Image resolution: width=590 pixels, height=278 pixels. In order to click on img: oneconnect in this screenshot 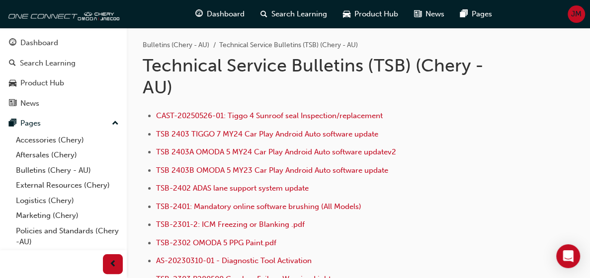, I will do `click(62, 14)`.